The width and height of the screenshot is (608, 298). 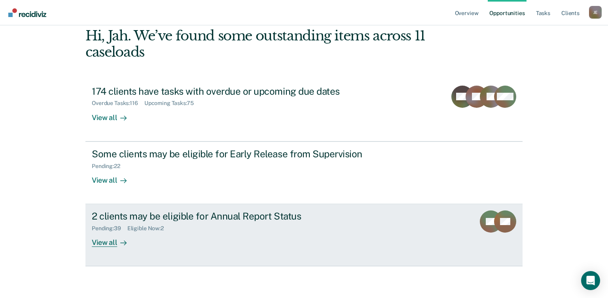 I want to click on a: 2 clients may be eligible for Annual Report StatusPending:39Eligible Now:2View all, so click(x=304, y=235).